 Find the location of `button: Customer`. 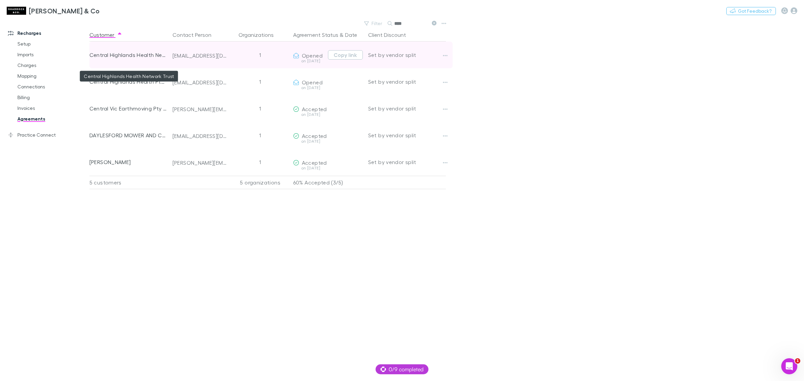

button: Customer is located at coordinates (106, 35).